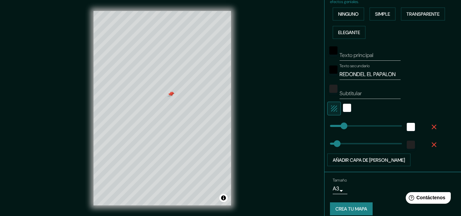 The height and width of the screenshot is (216, 461). What do you see at coordinates (383, 14) in the screenshot?
I see `font: Simple` at bounding box center [383, 14].